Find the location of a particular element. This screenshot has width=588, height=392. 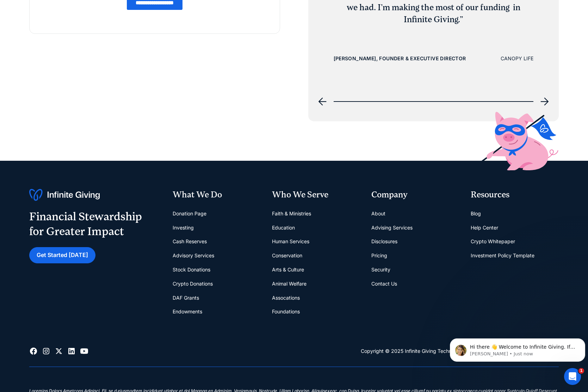

div: What We Do is located at coordinates (216, 195).